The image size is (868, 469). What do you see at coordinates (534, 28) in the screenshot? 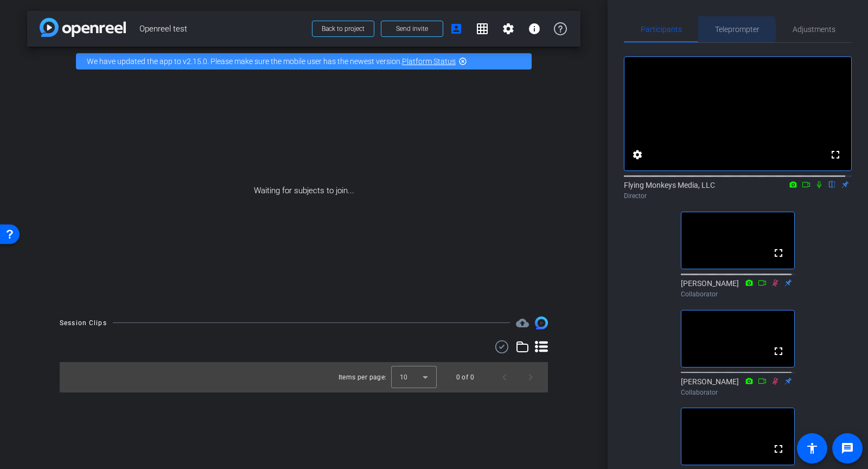
I see `mat-icon: info` at bounding box center [534, 28].